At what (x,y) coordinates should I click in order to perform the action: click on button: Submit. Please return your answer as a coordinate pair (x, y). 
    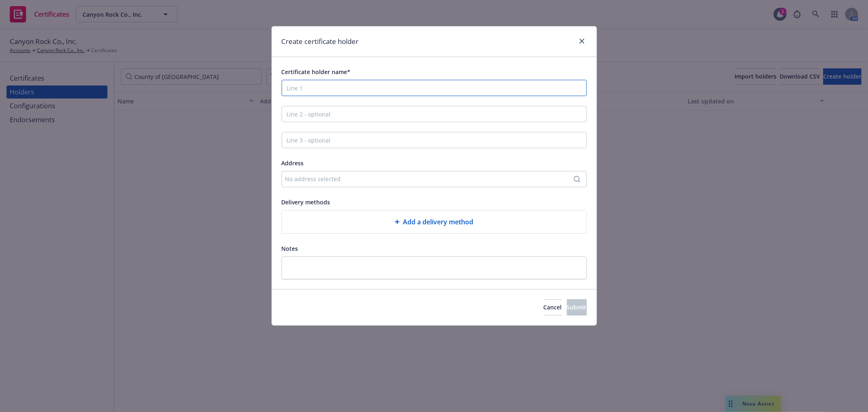
    Looking at the image, I should click on (577, 307).